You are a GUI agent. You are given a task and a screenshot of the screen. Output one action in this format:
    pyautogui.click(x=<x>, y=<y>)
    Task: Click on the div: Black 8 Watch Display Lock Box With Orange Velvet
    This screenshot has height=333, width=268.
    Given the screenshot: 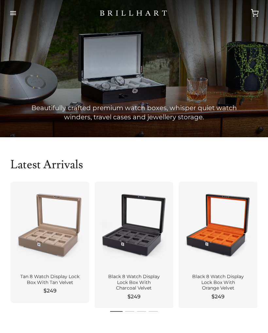 What is the action you would take?
    pyautogui.click(x=218, y=282)
    